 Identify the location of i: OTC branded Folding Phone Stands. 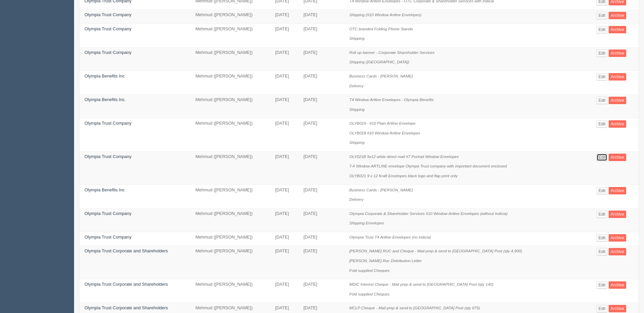
(381, 29).